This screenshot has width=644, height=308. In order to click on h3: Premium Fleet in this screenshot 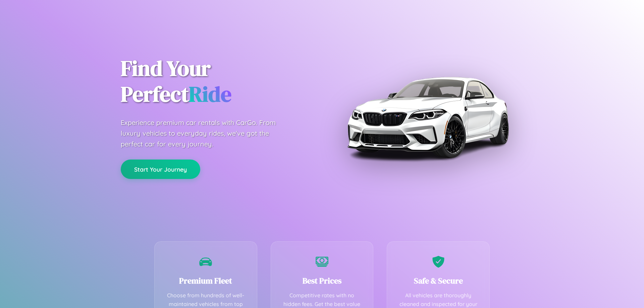, I will do `click(205, 281)`.